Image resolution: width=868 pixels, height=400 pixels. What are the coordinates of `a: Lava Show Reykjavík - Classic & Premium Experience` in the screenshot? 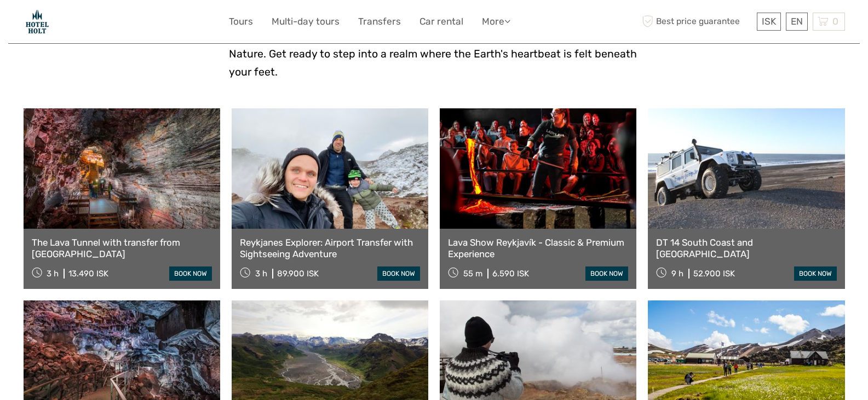 It's located at (538, 248).